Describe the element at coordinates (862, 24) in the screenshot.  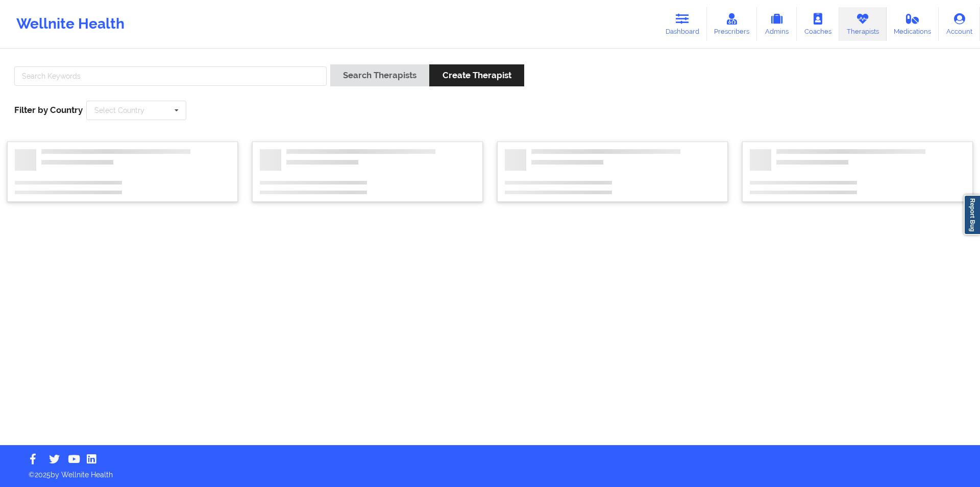
I see `a: Therapists` at that location.